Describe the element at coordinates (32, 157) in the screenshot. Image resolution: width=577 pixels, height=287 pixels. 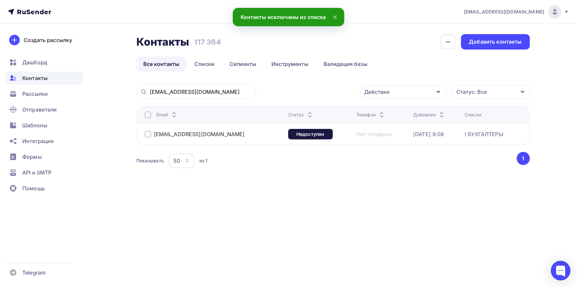
I see `span: Формы` at that location.